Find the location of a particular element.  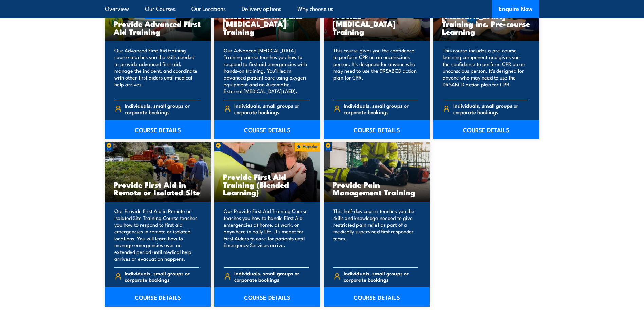

h3: Provide First Aid in Remote or Isolated Site is located at coordinates (158, 188).